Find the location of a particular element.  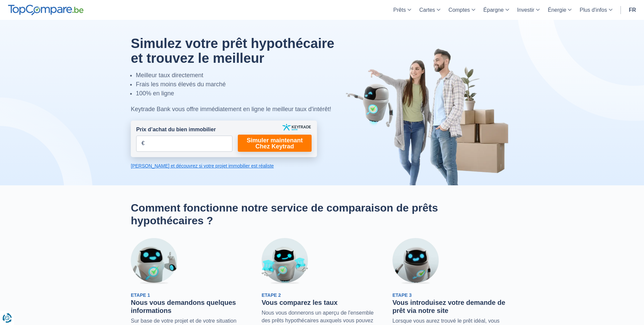

h2: Comment fonctionne notre service de comparaison de prêts hypothécaires ? is located at coordinates (322, 214).